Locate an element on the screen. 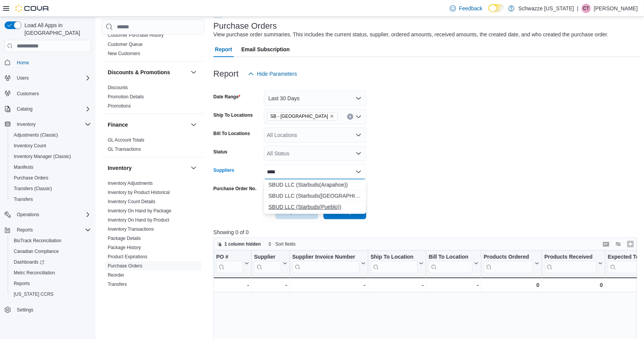 Image resolution: width=644 pixels, height=339 pixels. span: CT is located at coordinates (586, 8).